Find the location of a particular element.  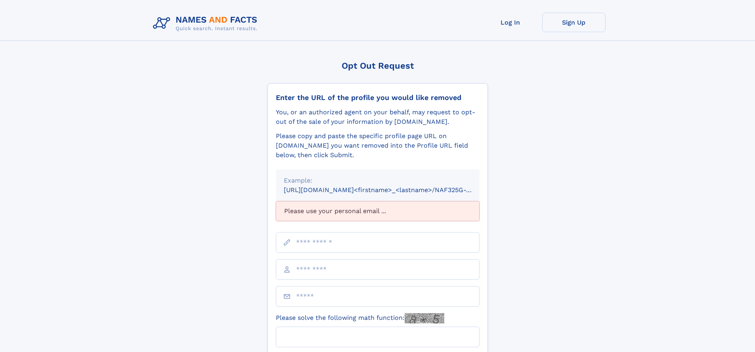

a: Log In is located at coordinates (511, 22).